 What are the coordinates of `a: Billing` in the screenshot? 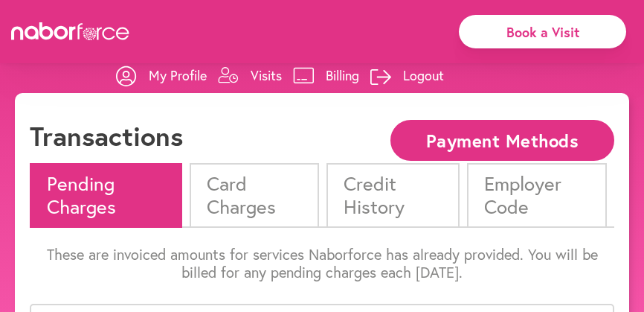 It's located at (325, 75).